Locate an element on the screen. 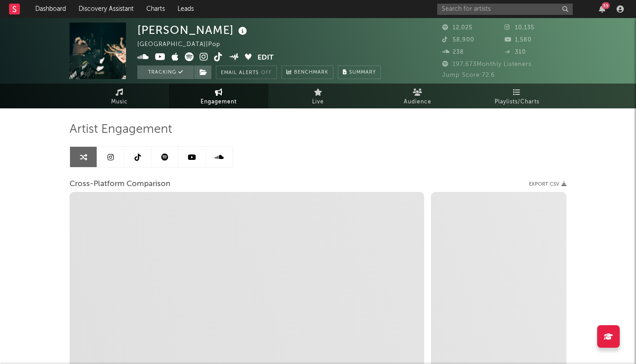 The width and height of the screenshot is (636, 364). a: Playlists/Charts is located at coordinates (517, 96).